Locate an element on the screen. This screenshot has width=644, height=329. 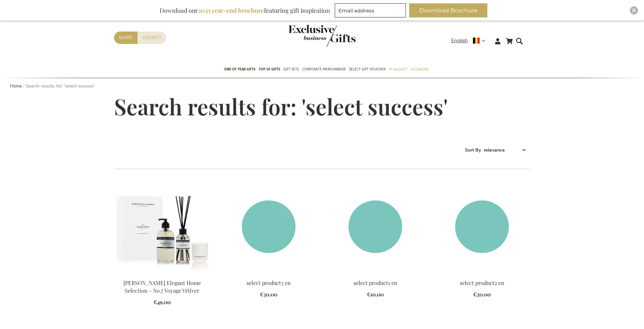
img: Exclusive Business gifts logo is located at coordinates (322, 36).